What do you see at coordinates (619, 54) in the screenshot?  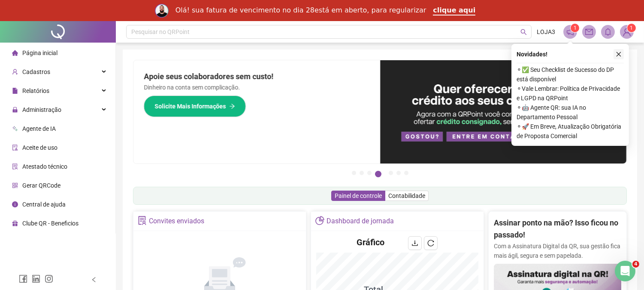 I see `span: close` at bounding box center [619, 54].